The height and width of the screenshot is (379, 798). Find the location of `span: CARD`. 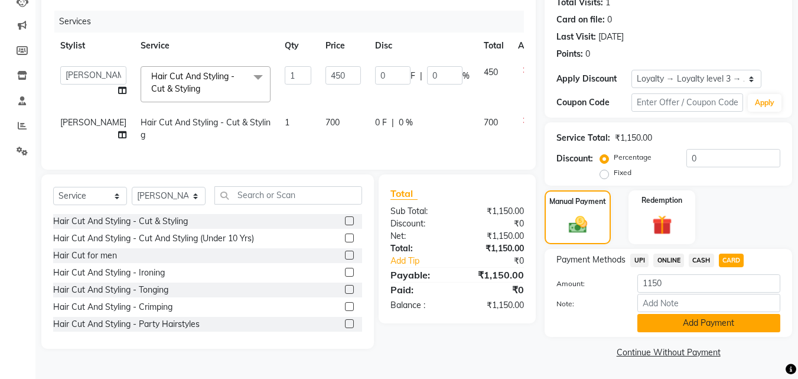

span: CARD is located at coordinates (731, 260).